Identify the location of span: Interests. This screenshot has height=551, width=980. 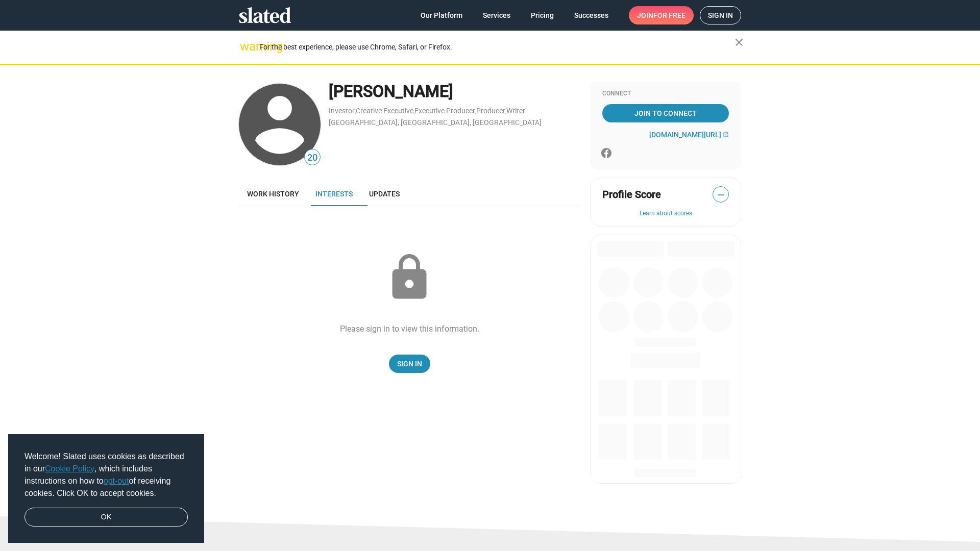
(334, 194).